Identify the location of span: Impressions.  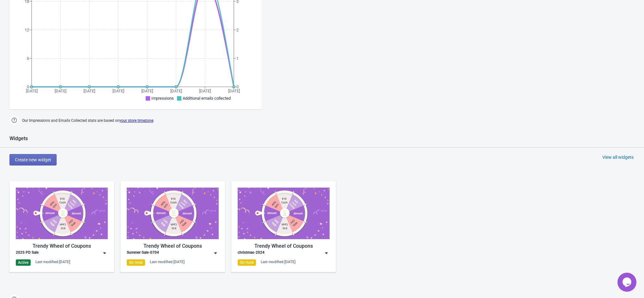
(162, 98).